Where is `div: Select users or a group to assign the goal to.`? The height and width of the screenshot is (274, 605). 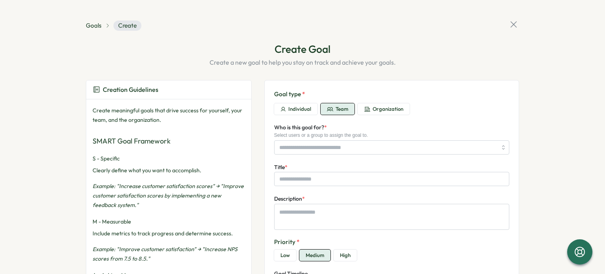 div: Select users or a group to assign the goal to. is located at coordinates (392, 135).